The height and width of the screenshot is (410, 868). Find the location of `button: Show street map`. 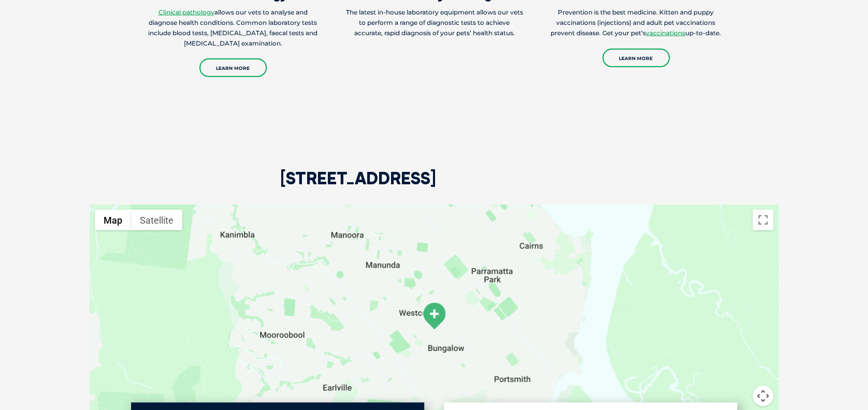

button: Show street map is located at coordinates (113, 220).